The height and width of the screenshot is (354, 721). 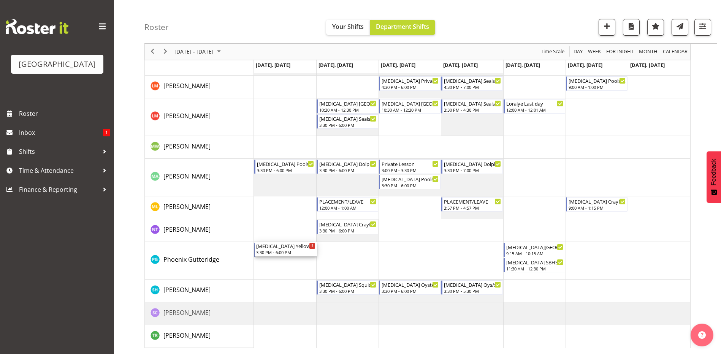 What do you see at coordinates (675, 52) in the screenshot?
I see `span: calendar` at bounding box center [675, 52].